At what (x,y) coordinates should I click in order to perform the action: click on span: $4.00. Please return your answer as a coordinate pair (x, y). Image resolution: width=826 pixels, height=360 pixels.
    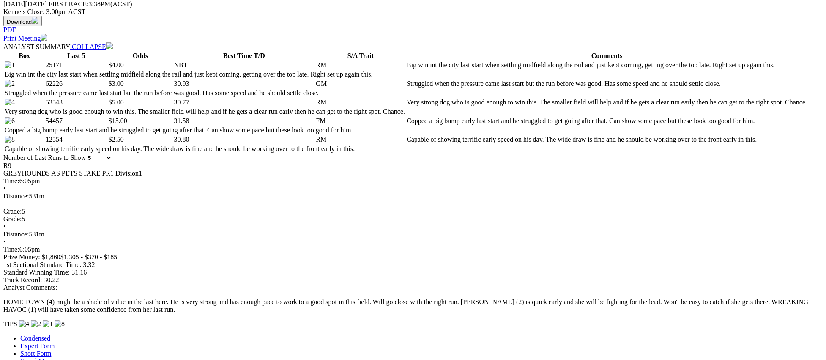
    Looking at the image, I should click on (116, 65).